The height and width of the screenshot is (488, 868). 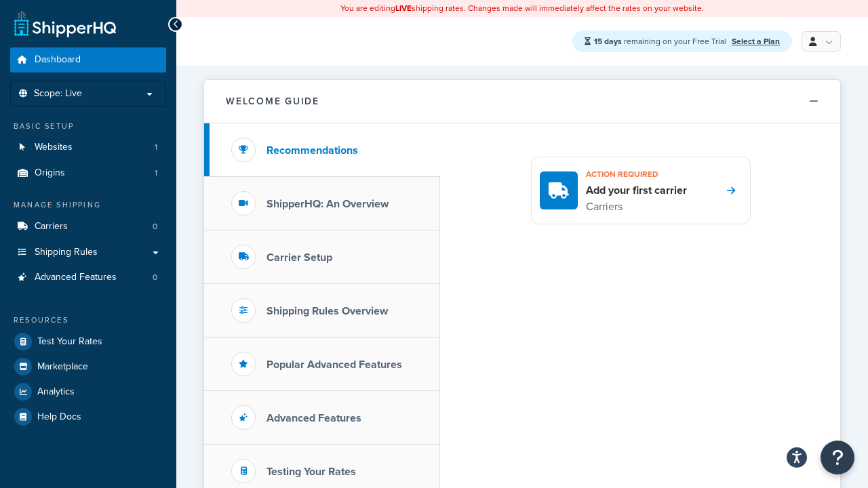 I want to click on h3: Action required, so click(x=636, y=174).